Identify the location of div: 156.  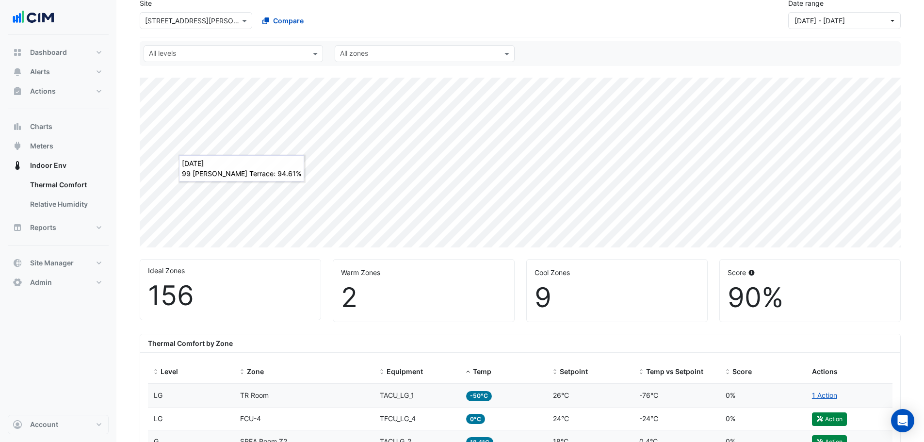
(230, 295).